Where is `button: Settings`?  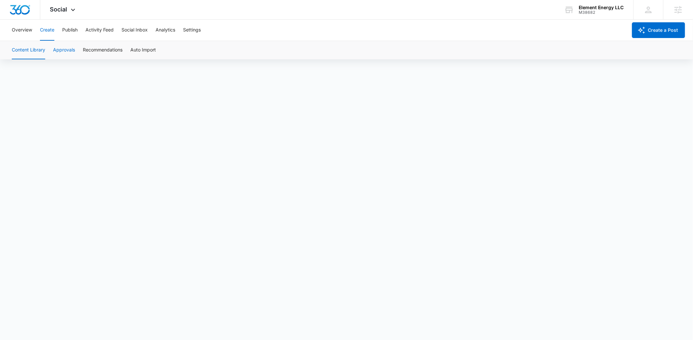 button: Settings is located at coordinates (192, 30).